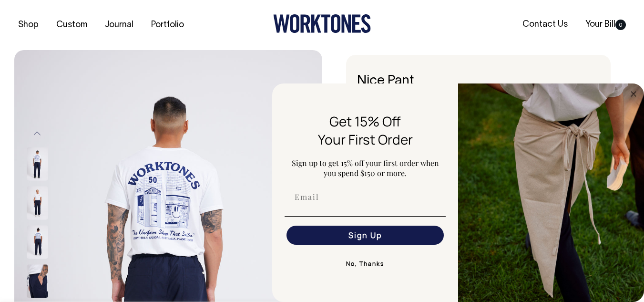 The width and height of the screenshot is (644, 302). What do you see at coordinates (621, 25) in the screenshot?
I see `span: 0` at bounding box center [621, 25].